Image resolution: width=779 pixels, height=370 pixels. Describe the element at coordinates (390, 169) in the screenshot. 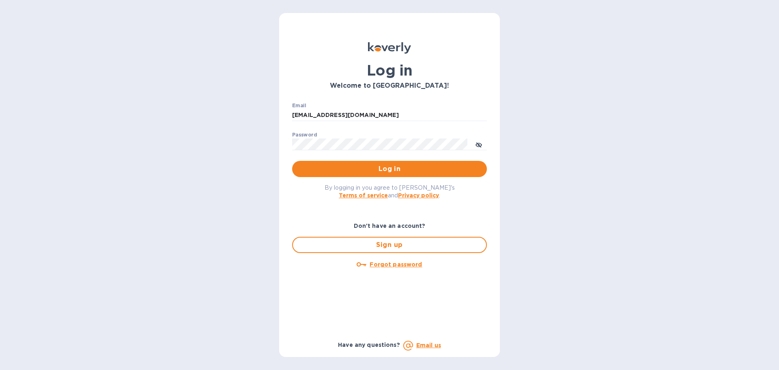

I see `button: Log in` at that location.